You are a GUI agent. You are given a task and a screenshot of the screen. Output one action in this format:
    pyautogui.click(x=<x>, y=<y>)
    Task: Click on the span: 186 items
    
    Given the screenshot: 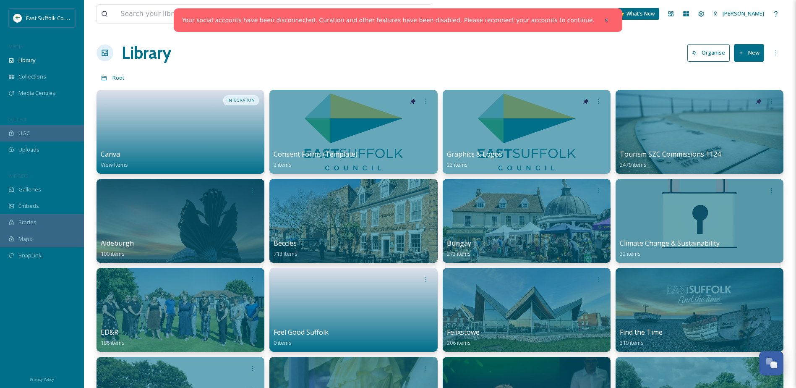 What is the action you would take?
    pyautogui.click(x=113, y=343)
    